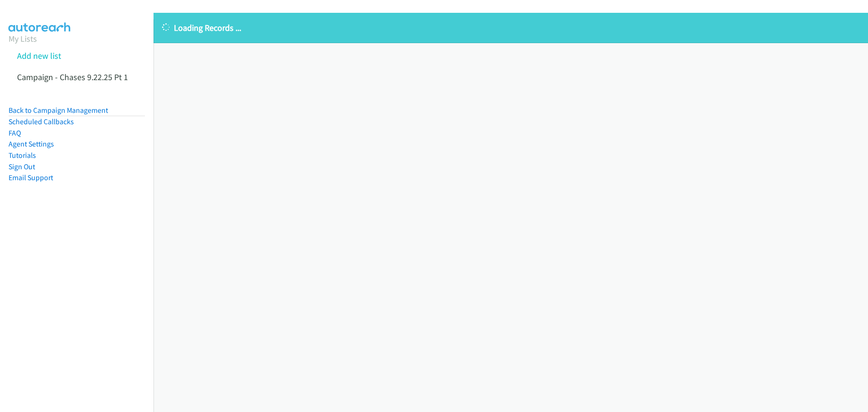 This screenshot has width=868, height=412. Describe the element at coordinates (32, 144) in the screenshot. I see `a: Agent Settings` at that location.